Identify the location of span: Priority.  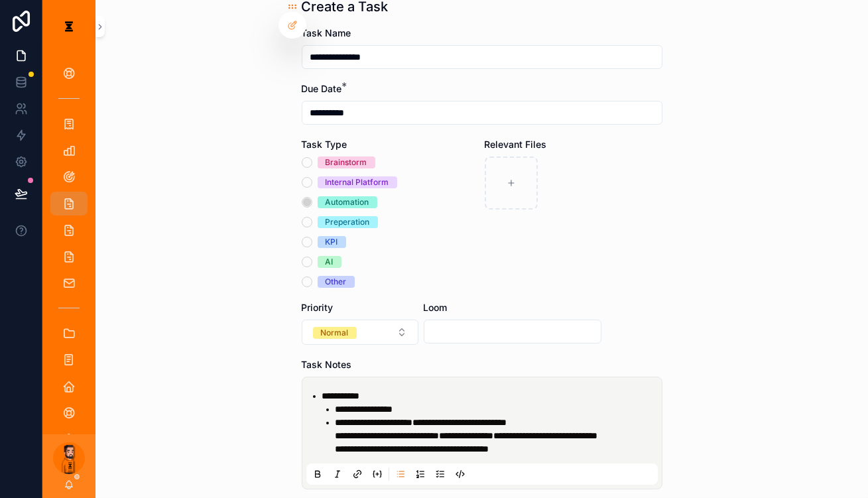
(317, 307).